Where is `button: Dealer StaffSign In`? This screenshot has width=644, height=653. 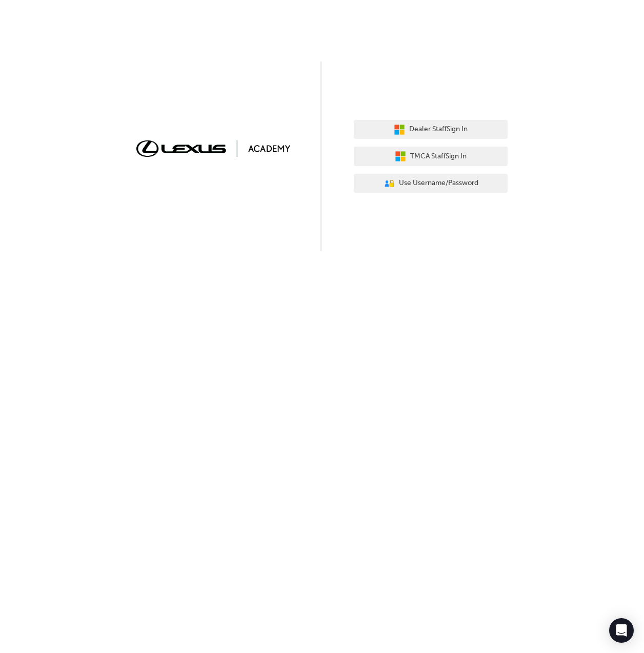 button: Dealer StaffSign In is located at coordinates (431, 129).